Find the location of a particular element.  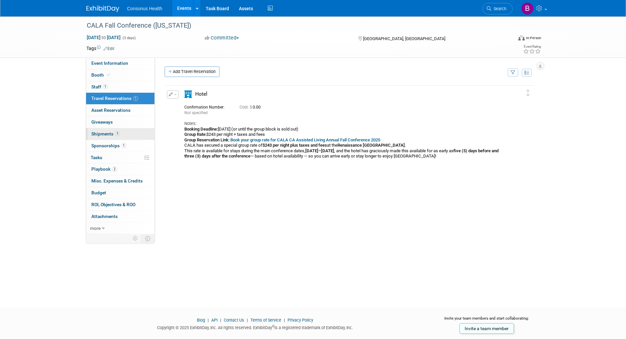

a: Shipments1 is located at coordinates (120, 134).